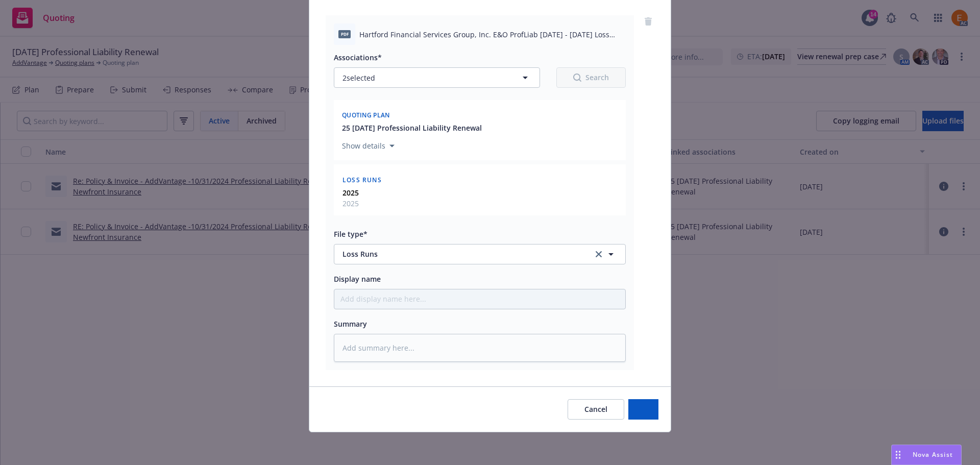 Image resolution: width=980 pixels, height=465 pixels. Describe the element at coordinates (351, 203) in the screenshot. I see `span: 2025` at that location.